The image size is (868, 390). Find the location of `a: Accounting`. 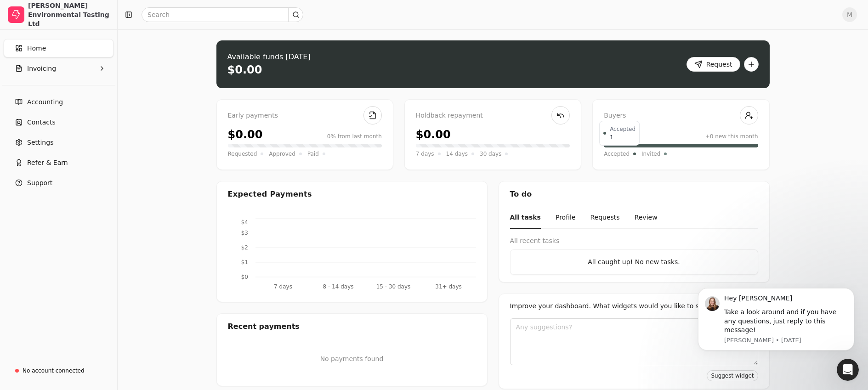

a: Accounting is located at coordinates (58, 102).